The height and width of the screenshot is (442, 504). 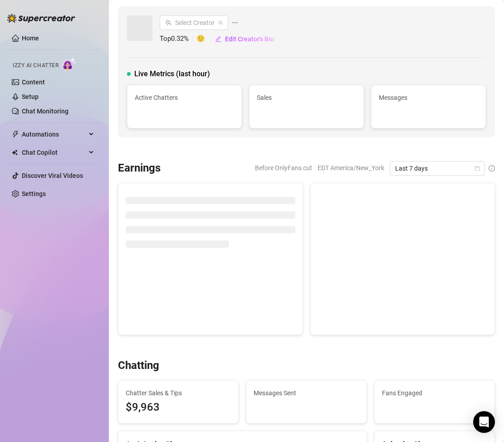 I want to click on img: Chat Copilot, so click(x=15, y=153).